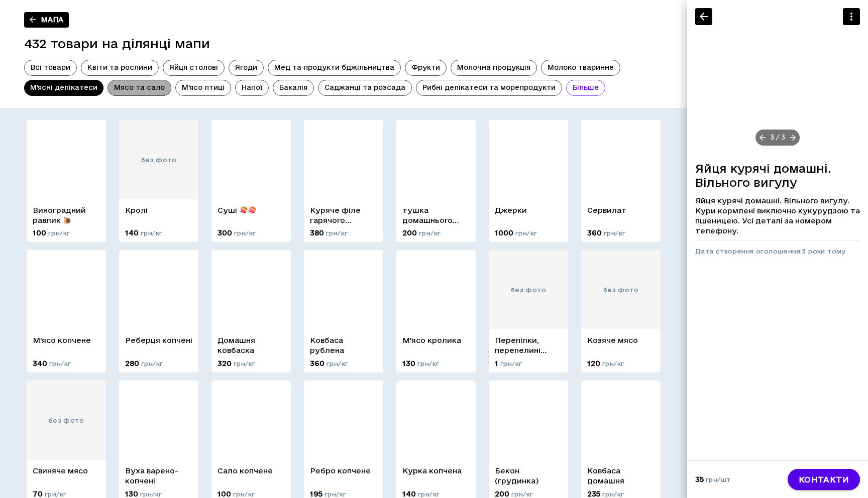  I want to click on a: Сервилат360 грн/кг, so click(621, 181).